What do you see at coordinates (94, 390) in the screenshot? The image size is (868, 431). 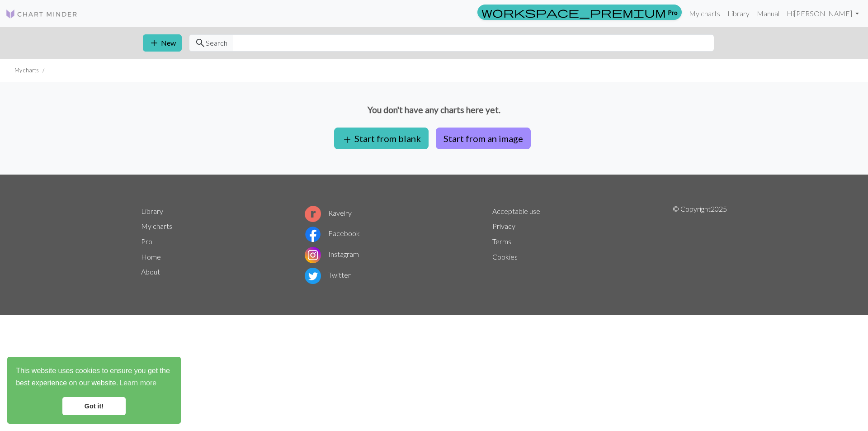 I see `div: cookieconsent` at bounding box center [94, 390].